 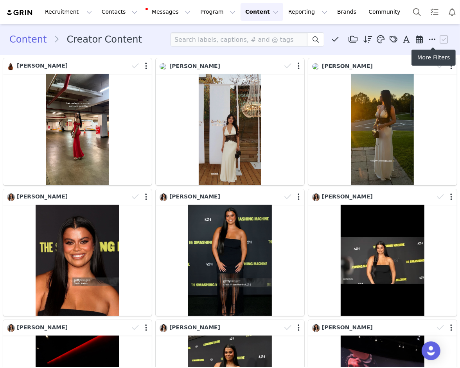 I want to click on input: Search labels, captions, # and @ tags, so click(x=239, y=39).